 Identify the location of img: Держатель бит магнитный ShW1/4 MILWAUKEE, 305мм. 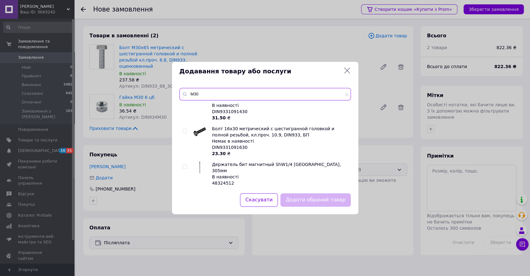
(200, 167).